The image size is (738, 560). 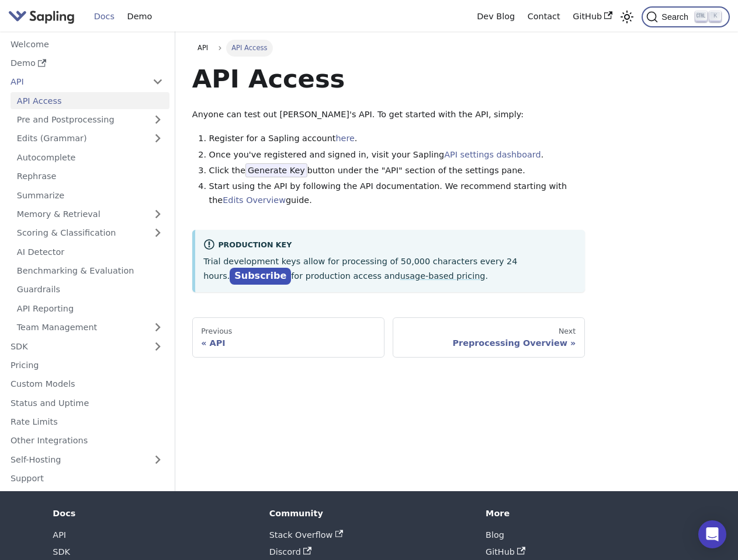 What do you see at coordinates (250, 48) in the screenshot?
I see `span: API Access` at bounding box center [250, 48].